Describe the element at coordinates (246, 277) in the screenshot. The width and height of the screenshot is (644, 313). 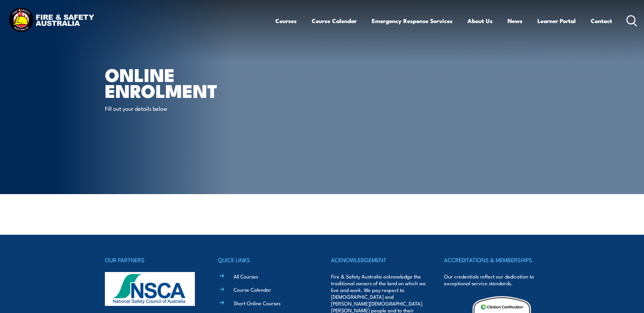
I see `a: All Courses` at that location.